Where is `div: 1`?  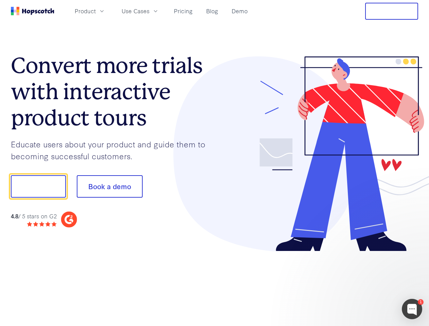 div: 1 is located at coordinates (420, 302).